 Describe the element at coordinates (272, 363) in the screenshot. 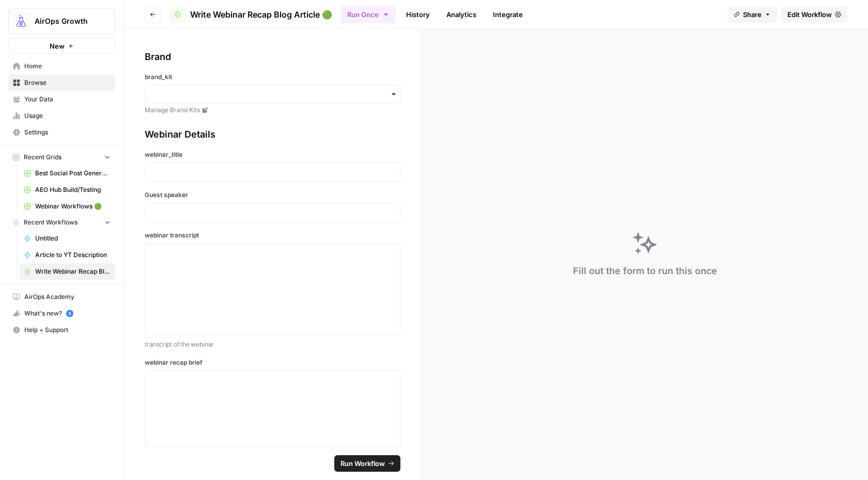

I see `label: webinar recap brief` at that location.